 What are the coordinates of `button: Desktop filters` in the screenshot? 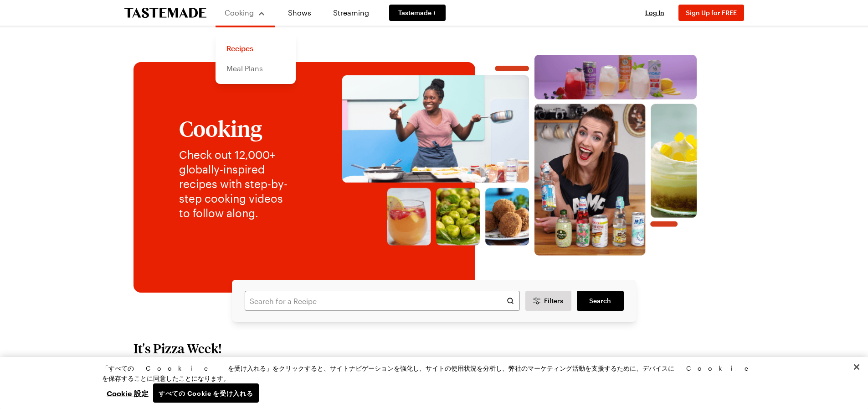 It's located at (549, 301).